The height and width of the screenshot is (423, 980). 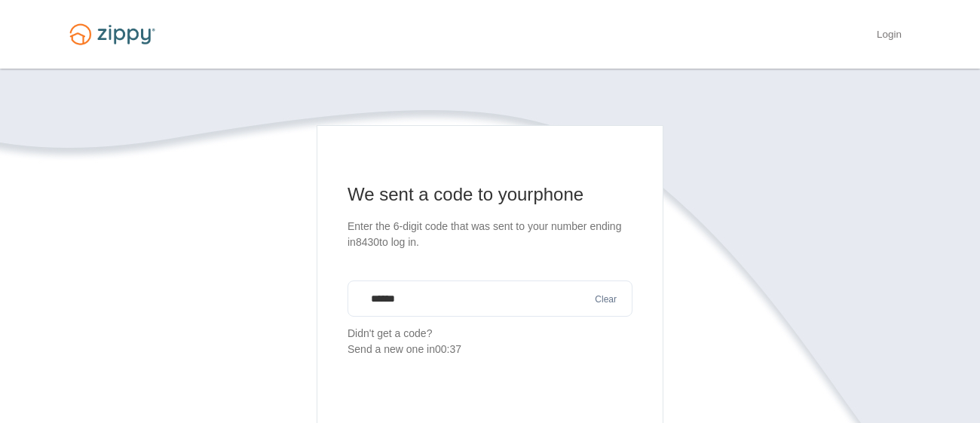 What do you see at coordinates (490, 234) in the screenshot?
I see `p: Enter the 6-digit code that was sent to your number ending in 8430 to log in.` at bounding box center [490, 234].